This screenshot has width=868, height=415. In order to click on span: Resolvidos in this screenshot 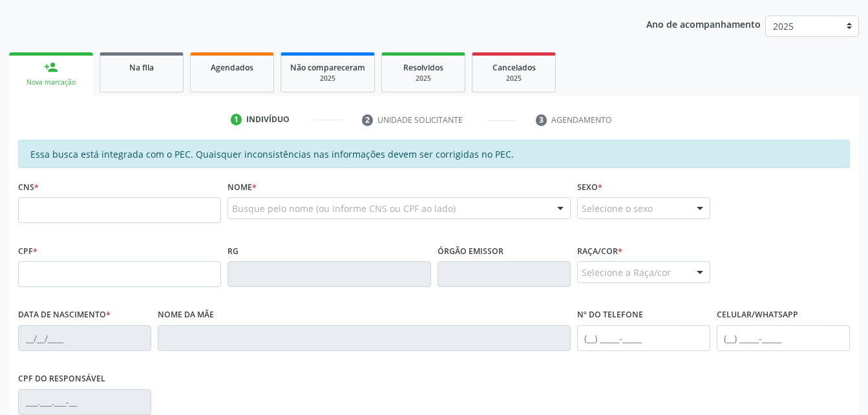, I will do `click(423, 68)`.